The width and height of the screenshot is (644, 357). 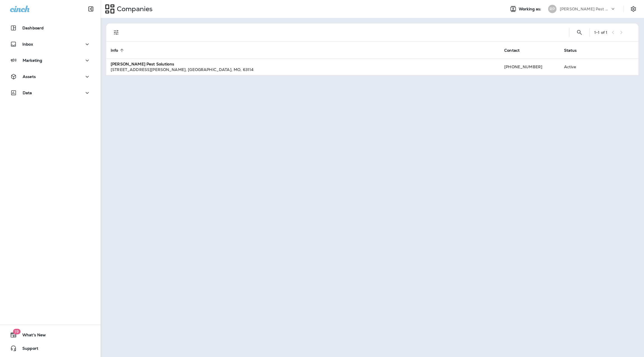 I want to click on p: Dashboard, so click(x=33, y=28).